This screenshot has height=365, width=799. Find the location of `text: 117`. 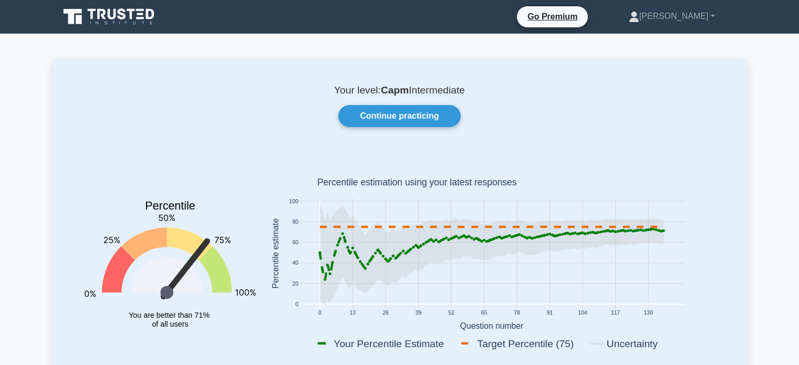

text: 117 is located at coordinates (615, 313).